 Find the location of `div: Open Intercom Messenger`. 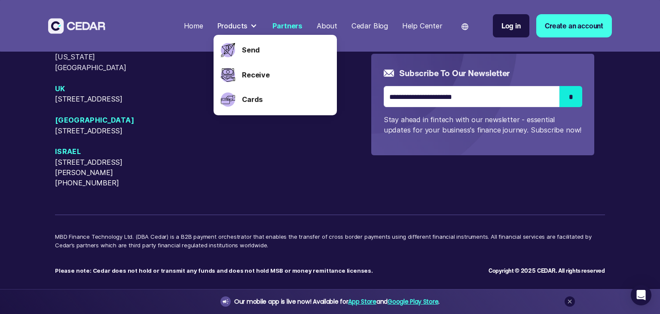

div: Open Intercom Messenger is located at coordinates (641, 295).